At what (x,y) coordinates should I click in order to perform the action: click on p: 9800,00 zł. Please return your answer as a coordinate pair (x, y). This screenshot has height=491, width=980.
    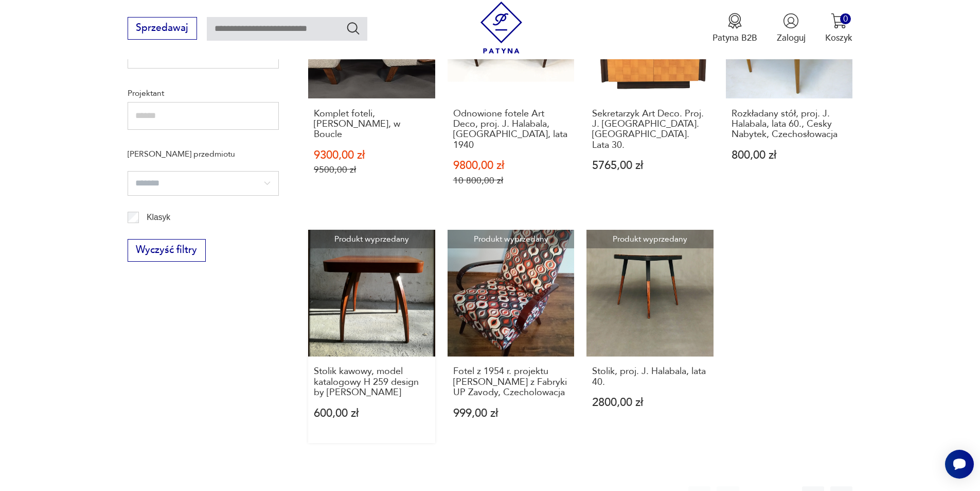
    Looking at the image, I should click on (511, 165).